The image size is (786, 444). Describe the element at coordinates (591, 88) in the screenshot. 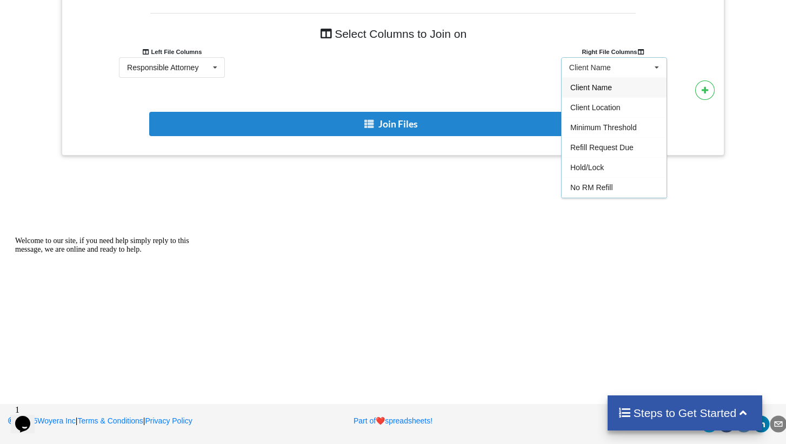

I see `span: Client Name` at that location.